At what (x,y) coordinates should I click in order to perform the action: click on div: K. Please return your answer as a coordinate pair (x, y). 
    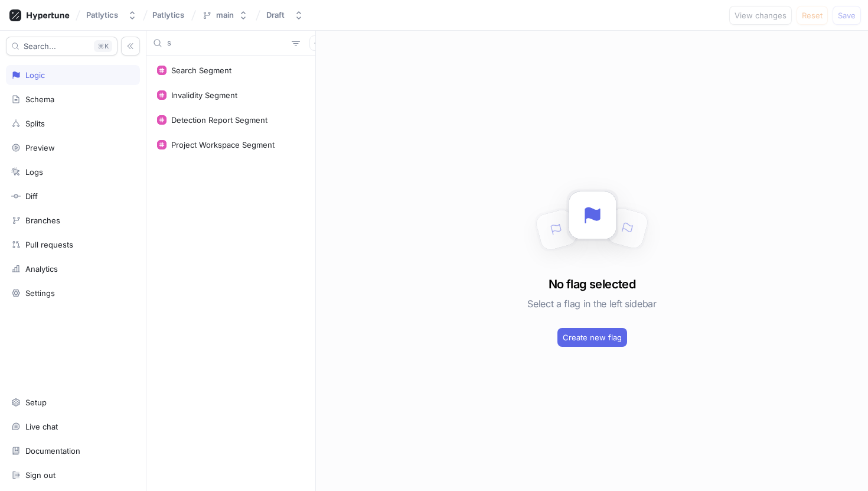
    Looking at the image, I should click on (103, 46).